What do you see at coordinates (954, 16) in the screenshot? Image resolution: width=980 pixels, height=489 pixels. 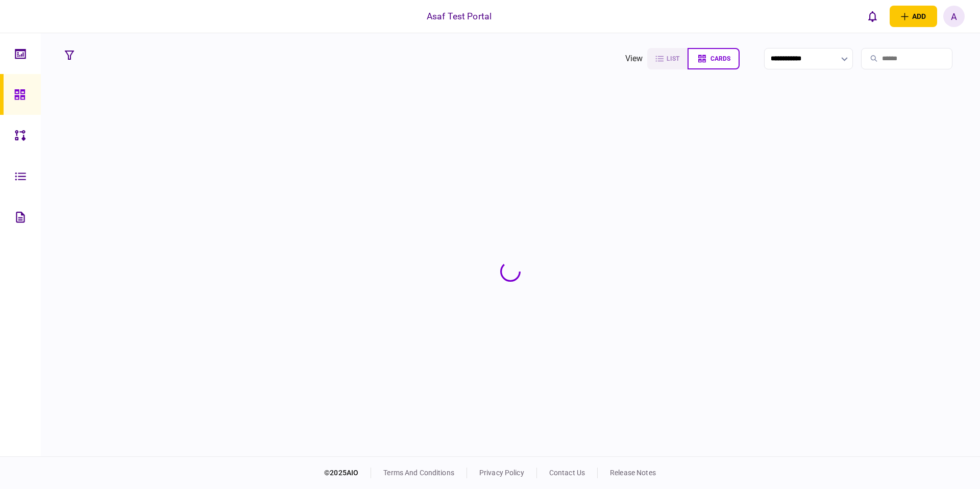 I see `div: A` at bounding box center [954, 16].